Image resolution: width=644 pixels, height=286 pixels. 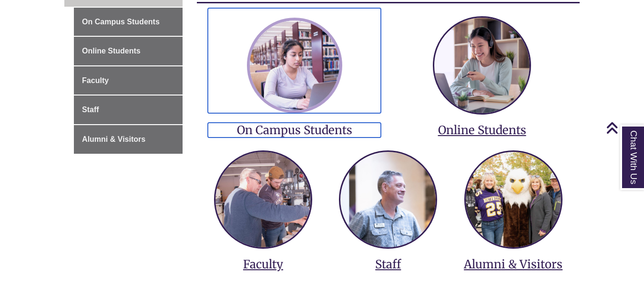 I want to click on img: services for staff, so click(x=388, y=199).